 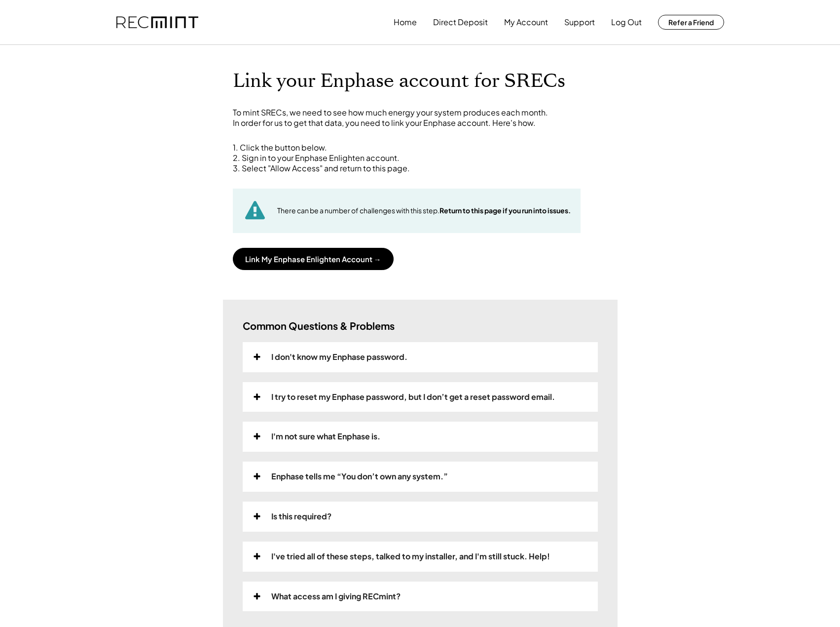 I want to click on button: My Account, so click(x=526, y=22).